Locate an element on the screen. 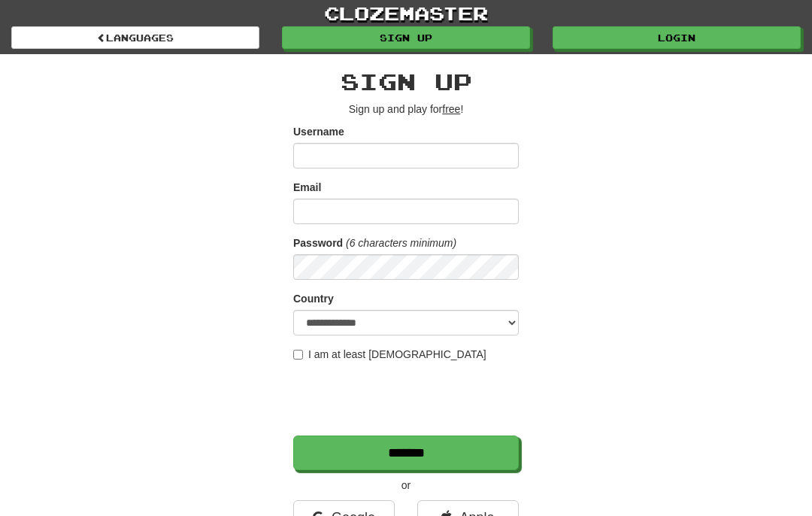 This screenshot has height=516, width=812. em: (6 characters minimum) is located at coordinates (401, 243).